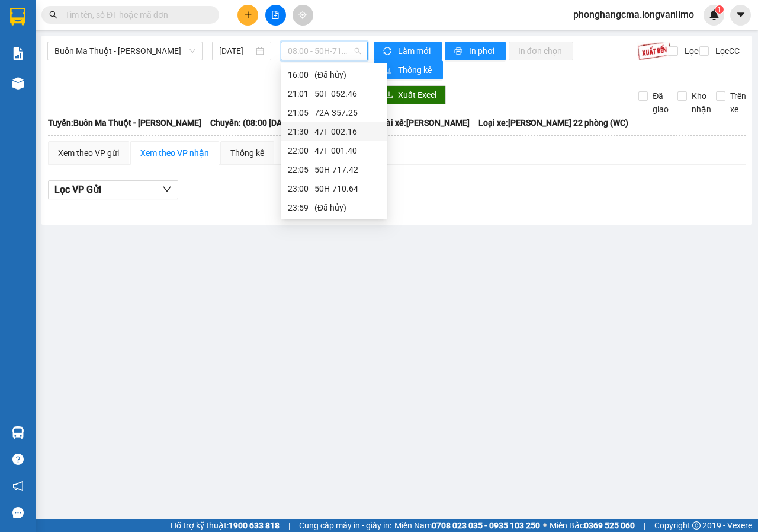 This screenshot has height=532, width=758. Describe the element at coordinates (482, 51) in the screenshot. I see `span: In phơi` at that location.